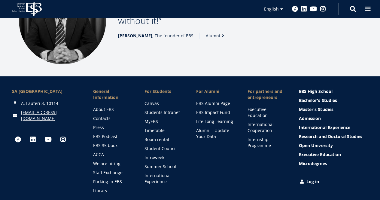  What do you see at coordinates (164, 103) in the screenshot?
I see `a: Canvas` at bounding box center [164, 103].